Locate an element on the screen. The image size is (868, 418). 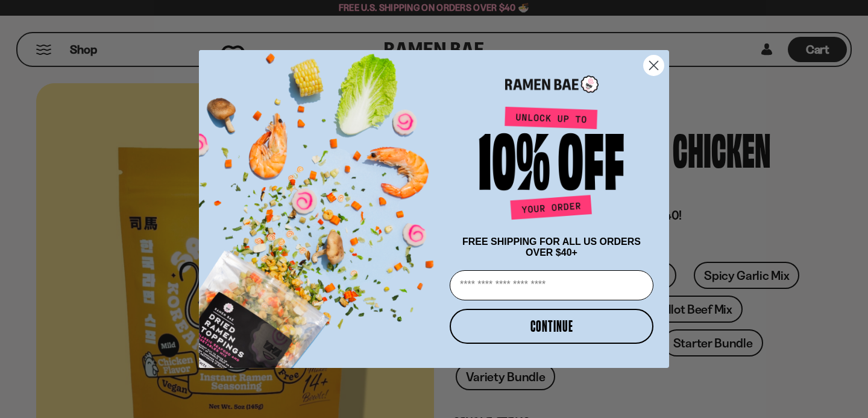
img: Unlock up to 10% off is located at coordinates (552, 165).